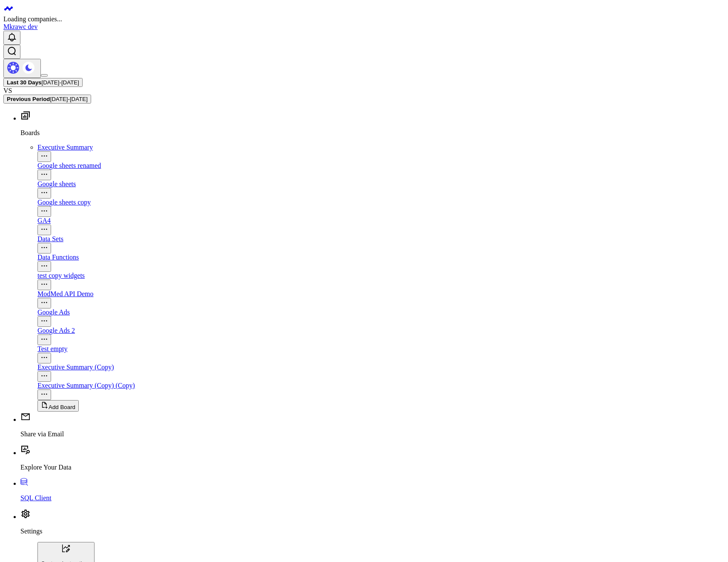 The width and height of the screenshot is (728, 562). I want to click on b: Last 30 Days, so click(24, 82).